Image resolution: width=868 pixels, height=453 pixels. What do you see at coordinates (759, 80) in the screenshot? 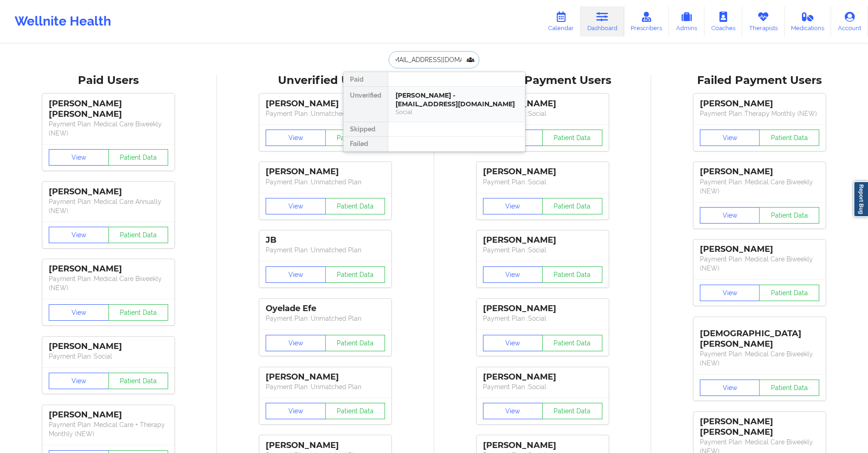
I see `div: Failed Payment Users` at bounding box center [759, 80].